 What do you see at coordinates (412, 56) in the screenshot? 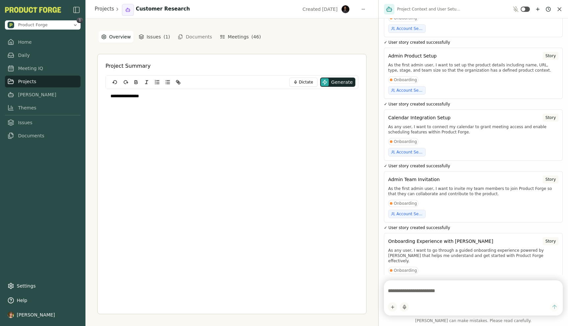
I see `span: Admin Product Setup` at bounding box center [412, 56].